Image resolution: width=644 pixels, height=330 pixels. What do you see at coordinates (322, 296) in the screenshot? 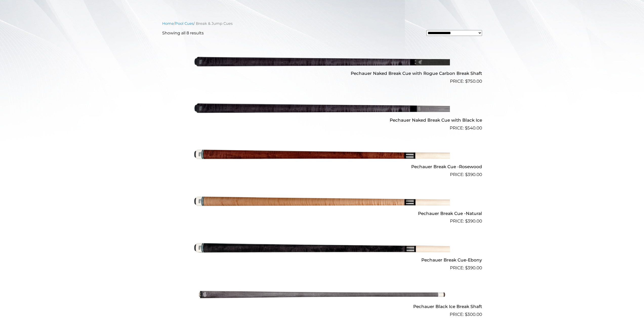
I see `a: Pechauer Black Ice Break Shaft $300.00` at bounding box center [322, 296].